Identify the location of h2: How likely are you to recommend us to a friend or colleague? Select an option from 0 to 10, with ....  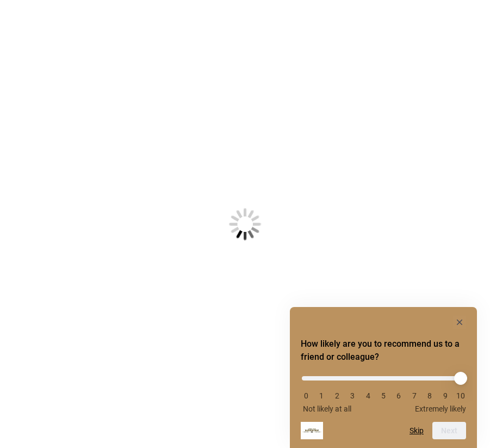
(384, 350).